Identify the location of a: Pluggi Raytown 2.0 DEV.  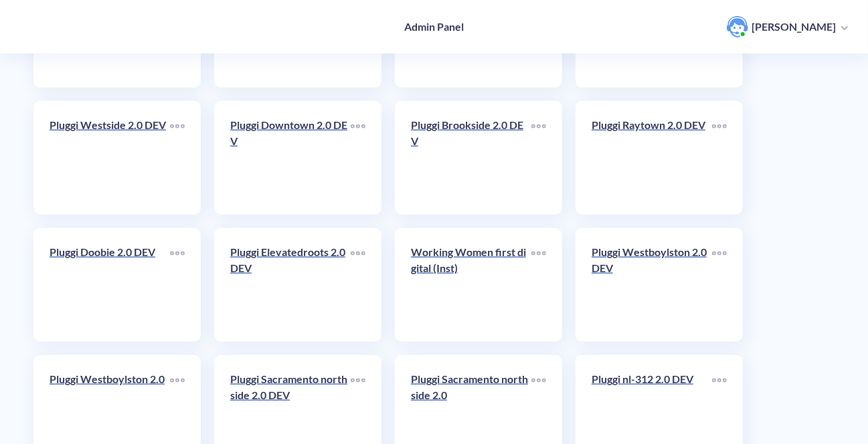
(652, 157).